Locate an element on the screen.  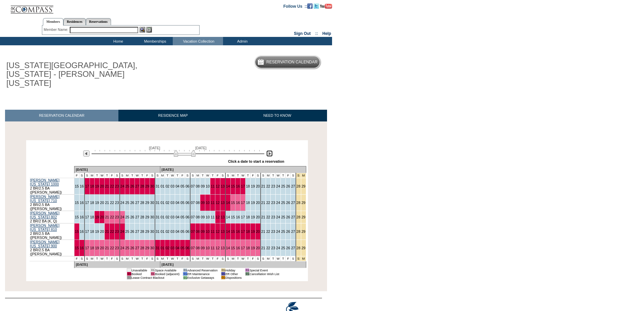
td: 22 is located at coordinates (111, 203).